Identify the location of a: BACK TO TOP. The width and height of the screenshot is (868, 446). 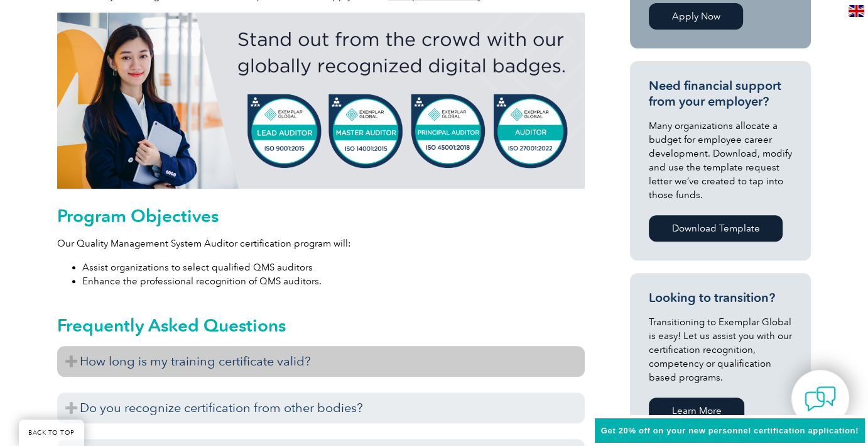
(51, 433).